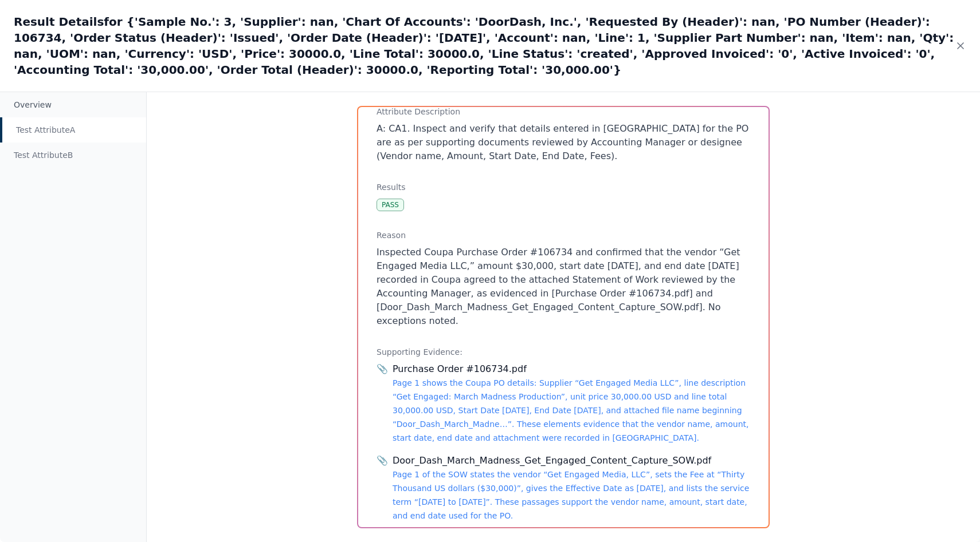  I want to click on div: Pass, so click(391, 205).